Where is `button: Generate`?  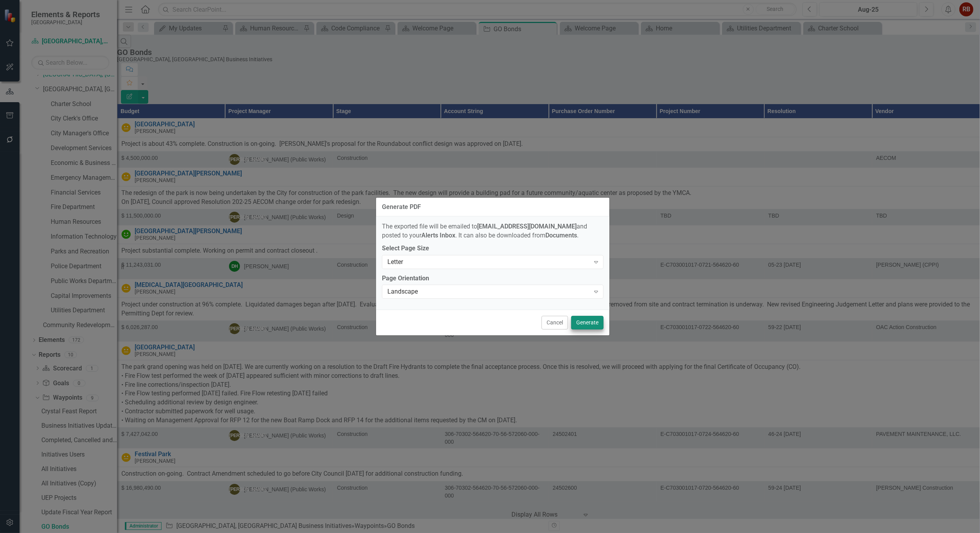
button: Generate is located at coordinates (587, 323).